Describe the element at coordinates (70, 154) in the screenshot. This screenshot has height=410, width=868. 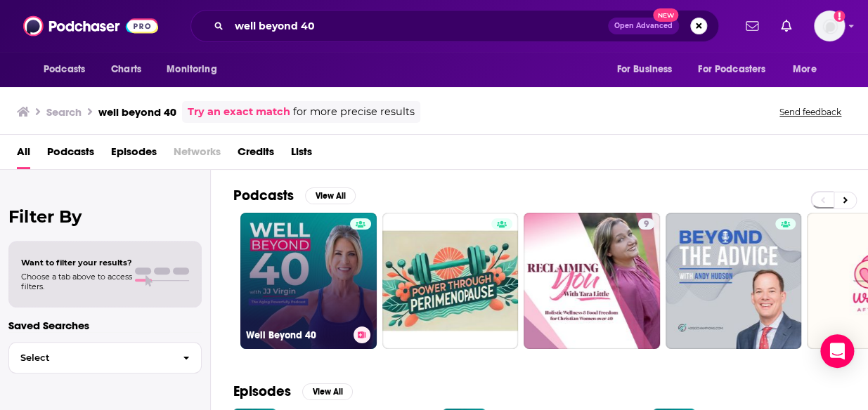
I see `a: Podcasts` at that location.